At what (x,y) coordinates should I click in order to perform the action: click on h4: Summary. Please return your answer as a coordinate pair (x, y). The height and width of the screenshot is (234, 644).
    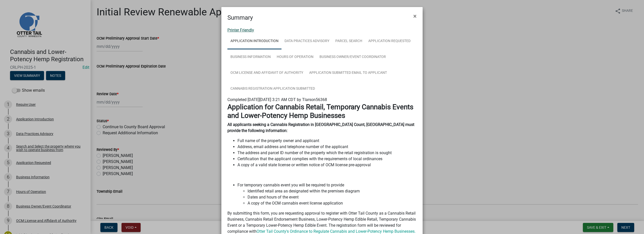
    Looking at the image, I should click on (240, 18).